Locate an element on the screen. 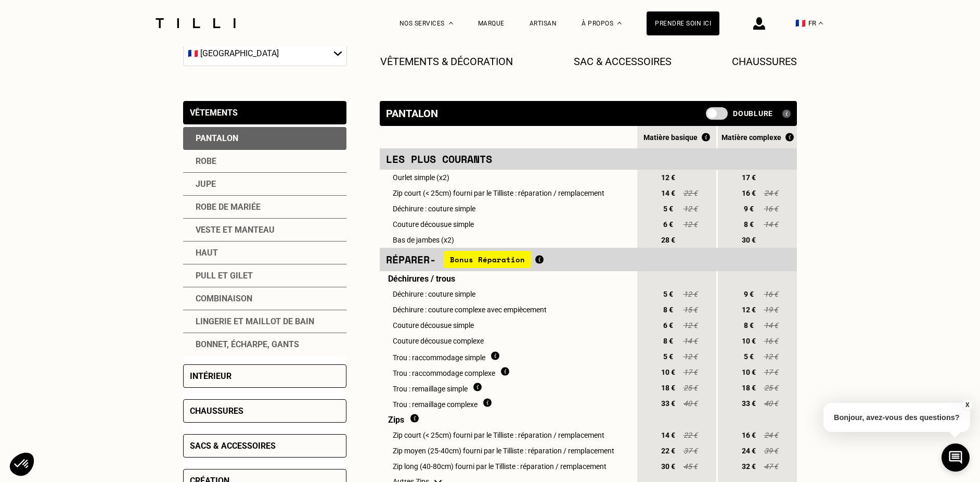  span: 22 € is located at coordinates (690, 435).